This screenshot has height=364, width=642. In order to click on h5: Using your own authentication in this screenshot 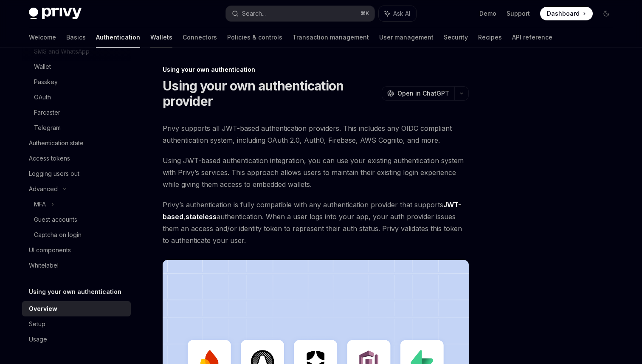, I will do `click(75, 292)`.